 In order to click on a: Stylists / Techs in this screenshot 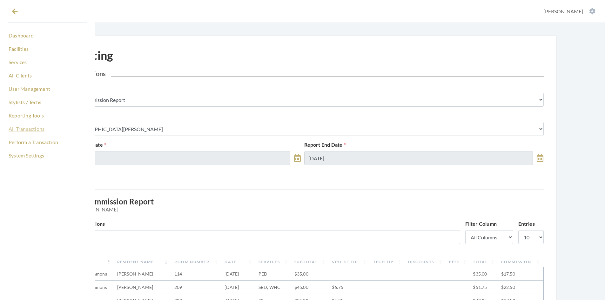, I will do `click(47, 102)`.